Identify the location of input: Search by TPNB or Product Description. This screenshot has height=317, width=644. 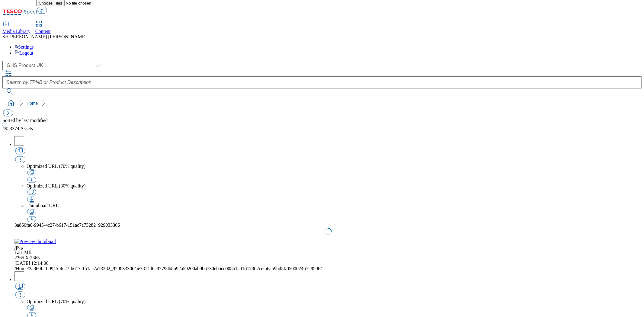
(322, 82).